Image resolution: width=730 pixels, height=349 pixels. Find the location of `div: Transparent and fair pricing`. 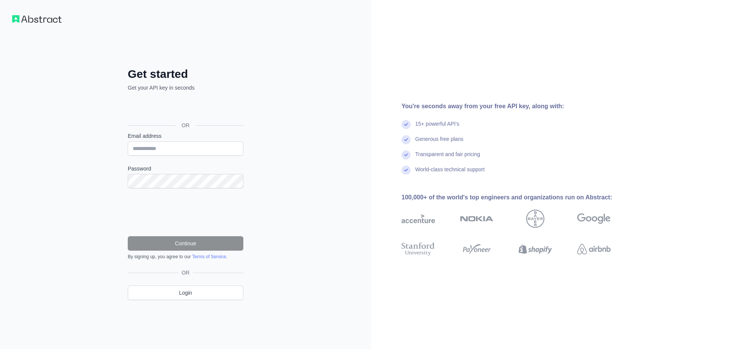

div: Transparent and fair pricing is located at coordinates (448, 158).